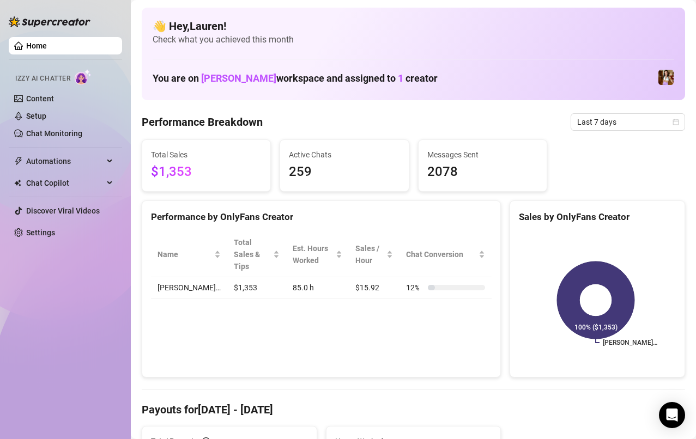 This screenshot has height=439, width=696. I want to click on img: Chat Copilot, so click(17, 183).